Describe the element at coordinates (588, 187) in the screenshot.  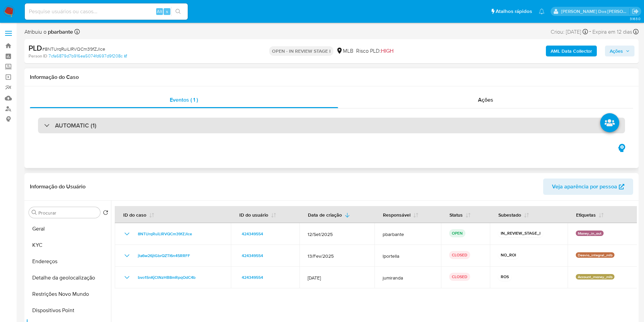
I see `button: Veja aparência por pessoa` at that location.